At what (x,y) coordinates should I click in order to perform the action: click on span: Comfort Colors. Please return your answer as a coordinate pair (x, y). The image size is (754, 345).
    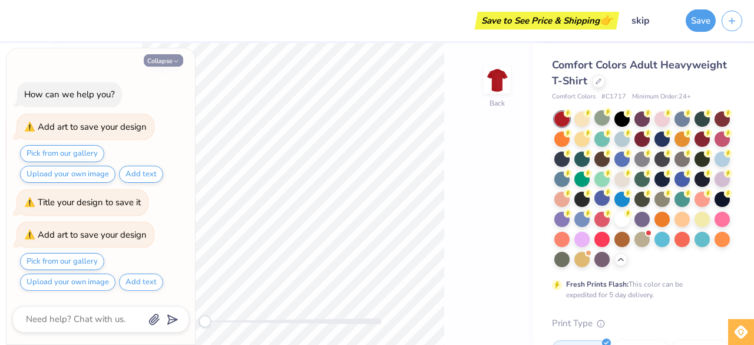
    Looking at the image, I should click on (574, 97).